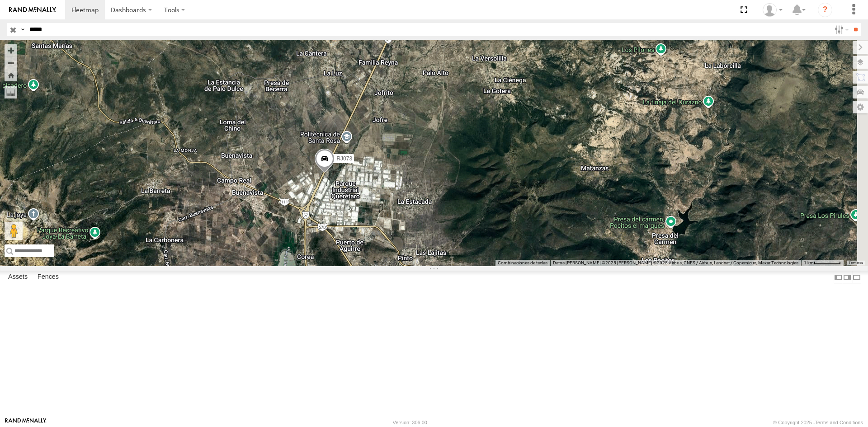 The image size is (868, 427). What do you see at coordinates (48, 278) in the screenshot?
I see `label: Fences` at bounding box center [48, 278].